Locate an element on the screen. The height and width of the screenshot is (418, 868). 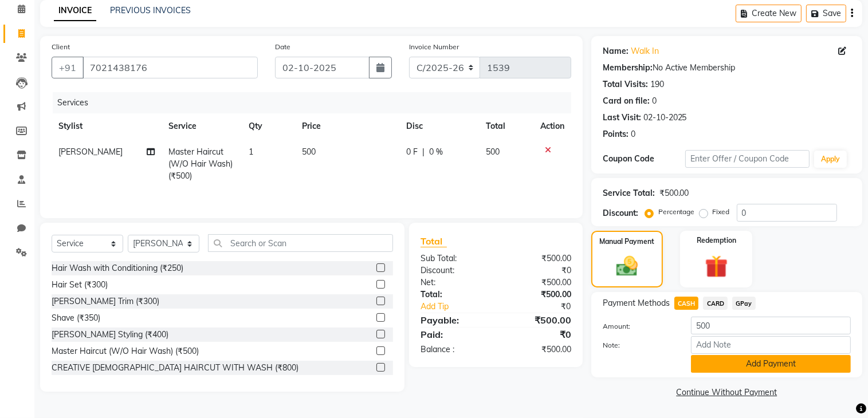
div: Coupon Code is located at coordinates (644, 159).